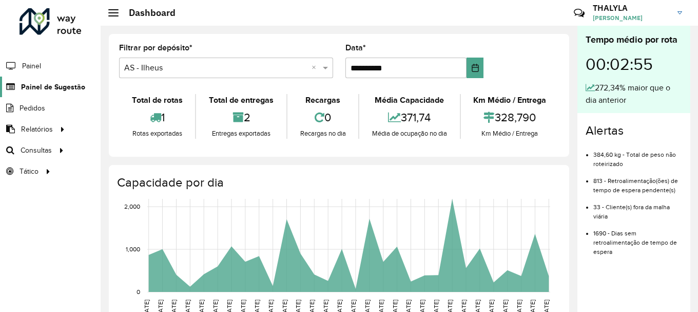  Describe the element at coordinates (138, 291) in the screenshot. I see `text: 0` at that location.